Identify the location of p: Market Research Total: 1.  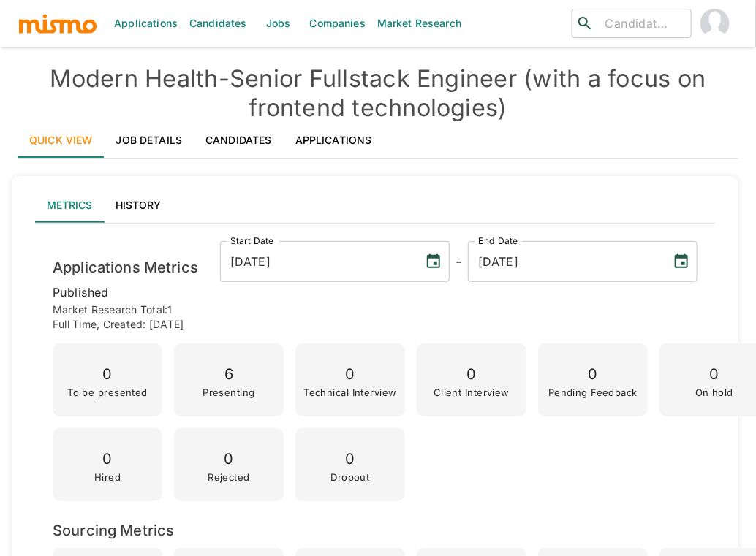
(375, 309).